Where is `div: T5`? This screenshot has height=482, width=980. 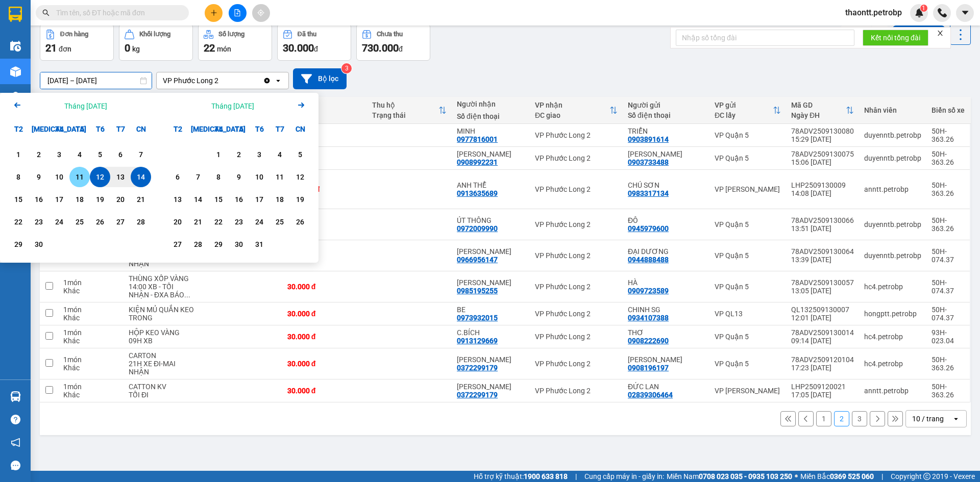 div: T5 is located at coordinates (239, 129).